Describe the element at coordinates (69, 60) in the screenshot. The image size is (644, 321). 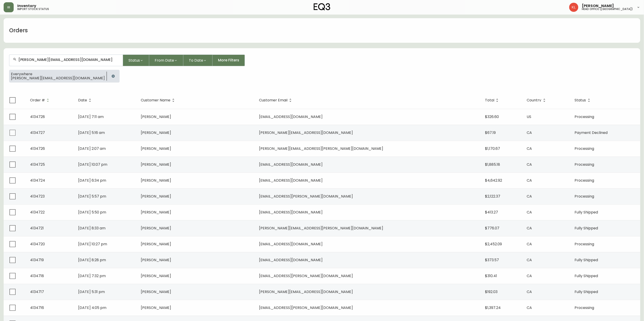
I see `input: Search` at that location.